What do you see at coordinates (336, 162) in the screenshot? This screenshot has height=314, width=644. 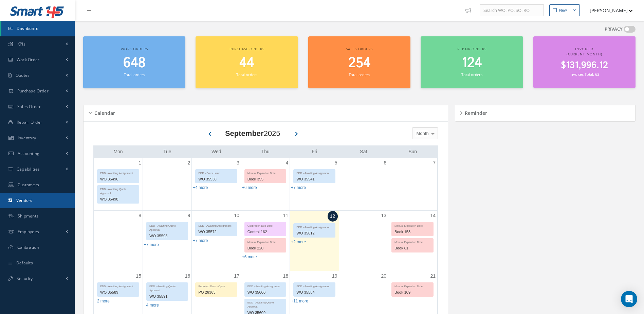 I see `a: September 5, 2025` at bounding box center [336, 162].